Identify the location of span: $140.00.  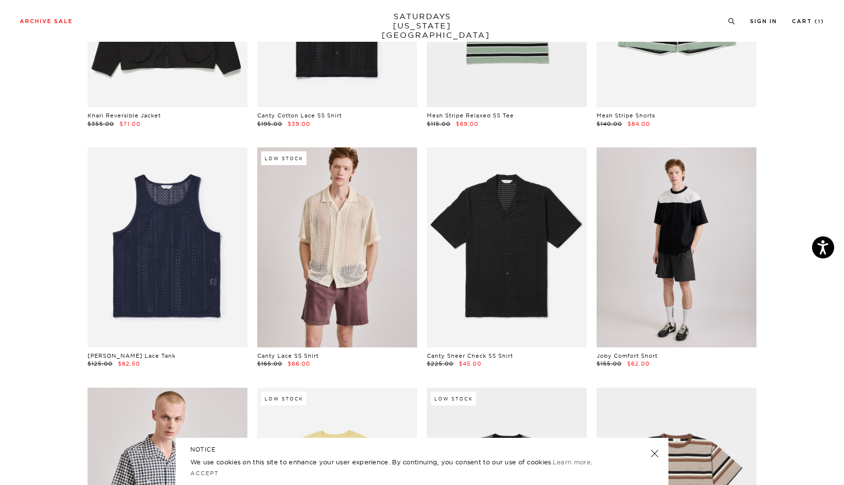
(609, 124).